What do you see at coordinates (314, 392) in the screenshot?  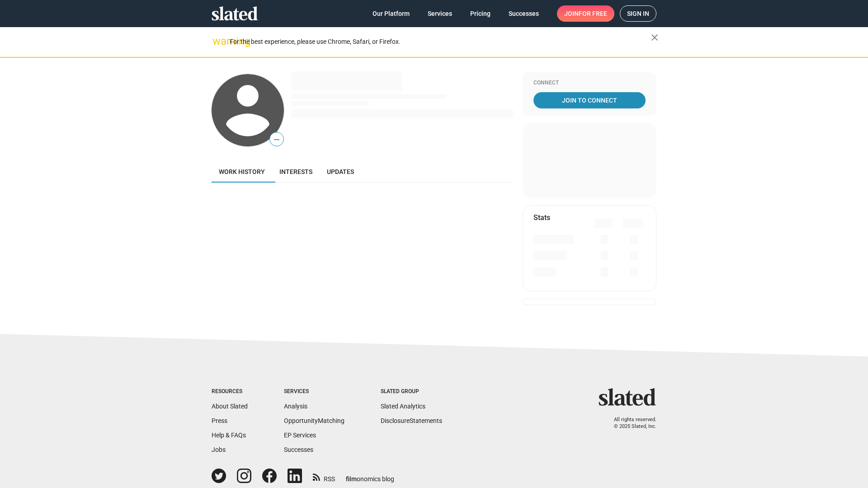 I see `div: Services` at bounding box center [314, 392].